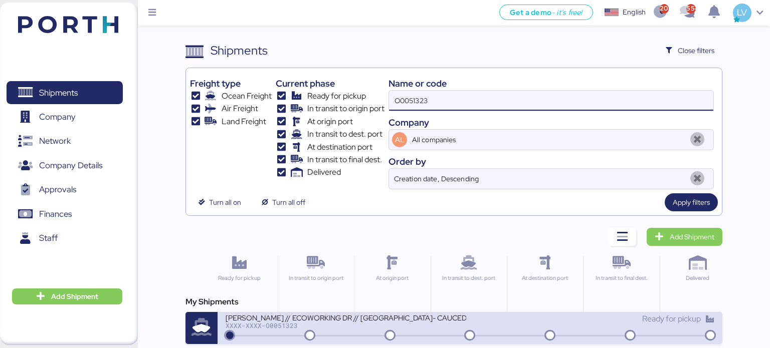 The image size is (770, 348). What do you see at coordinates (324, 172) in the screenshot?
I see `span: Delivered` at bounding box center [324, 172].